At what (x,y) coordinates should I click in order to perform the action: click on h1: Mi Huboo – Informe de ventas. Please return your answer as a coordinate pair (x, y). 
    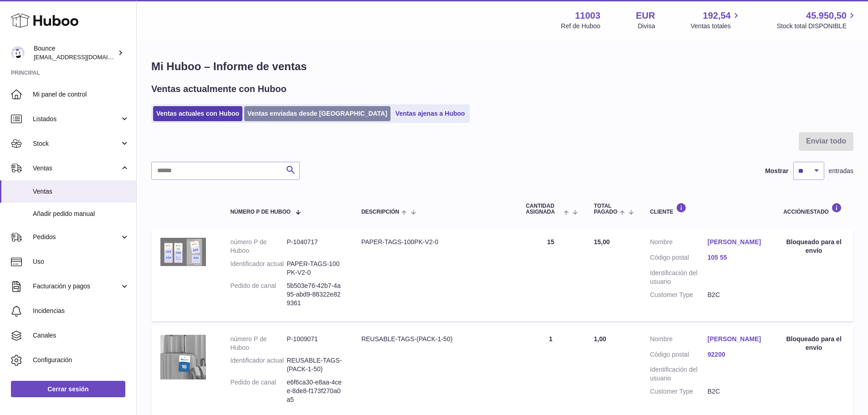
    Looking at the image, I should click on (502, 66).